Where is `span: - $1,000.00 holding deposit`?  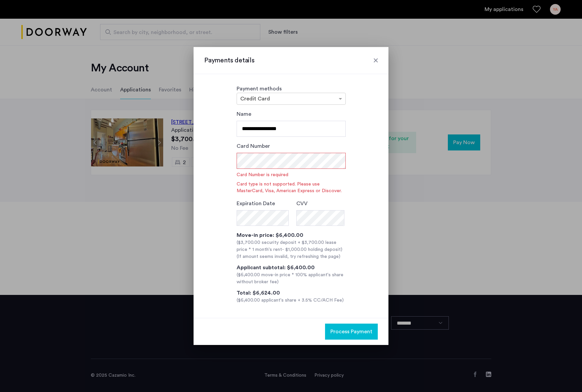
span: - $1,000.00 holding deposit is located at coordinates (311, 250).